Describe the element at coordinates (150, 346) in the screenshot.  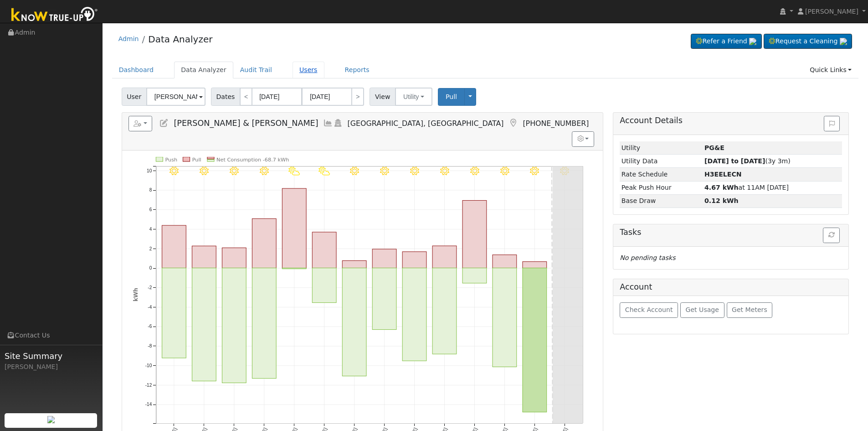
I see `text: -8` at that location.